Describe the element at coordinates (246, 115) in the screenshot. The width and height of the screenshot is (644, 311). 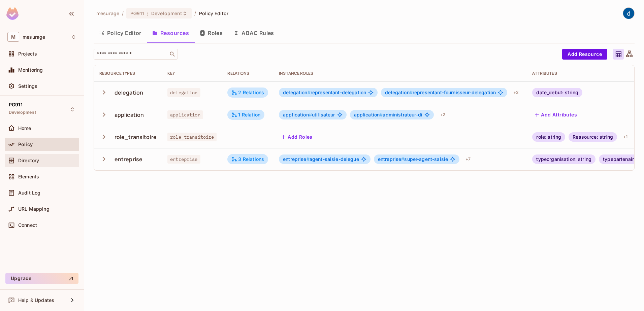
I see `div: 1 Relation` at that location.